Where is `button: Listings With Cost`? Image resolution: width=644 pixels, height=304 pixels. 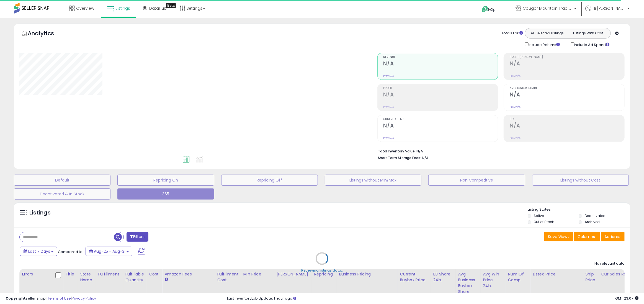 button: Listings With Cost is located at coordinates (588, 33).